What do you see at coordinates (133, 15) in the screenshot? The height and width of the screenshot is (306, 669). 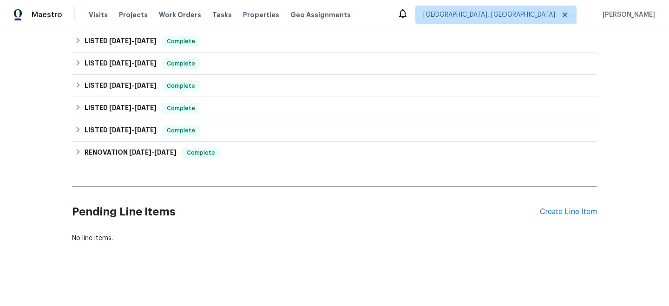 I see `span: Projects` at bounding box center [133, 15].